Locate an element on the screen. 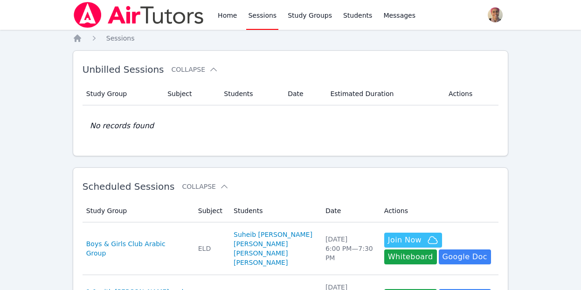 The image size is (581, 290). td: No records found is located at coordinates (290, 126).